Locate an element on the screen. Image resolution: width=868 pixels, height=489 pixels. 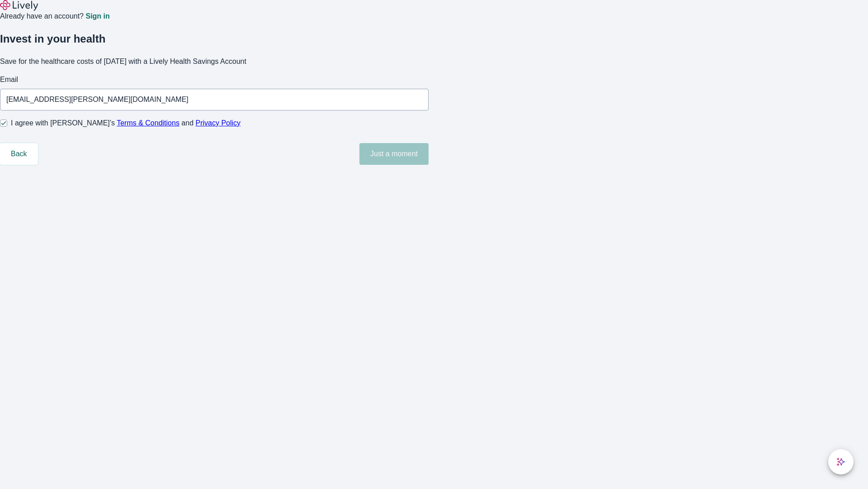
button: chat is located at coordinates (841, 461).